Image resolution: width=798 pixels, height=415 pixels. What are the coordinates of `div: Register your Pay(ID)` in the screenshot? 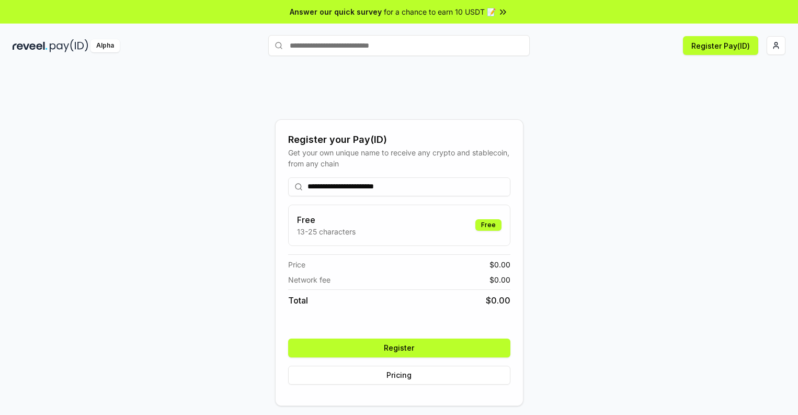 It's located at (399, 140).